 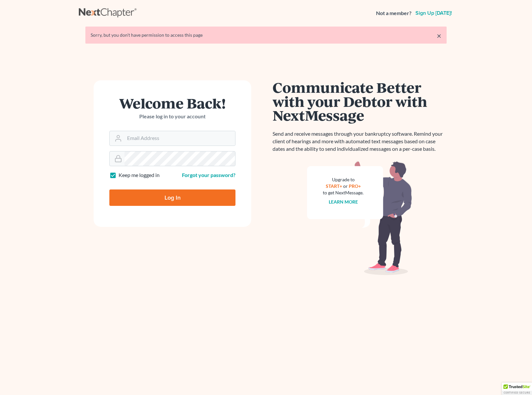 I want to click on h1: Communicate Better with your Debtor with NextMessage, so click(x=360, y=102).